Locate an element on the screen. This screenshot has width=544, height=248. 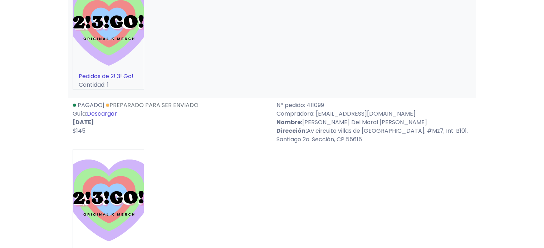
span: $145 is located at coordinates (79, 131).